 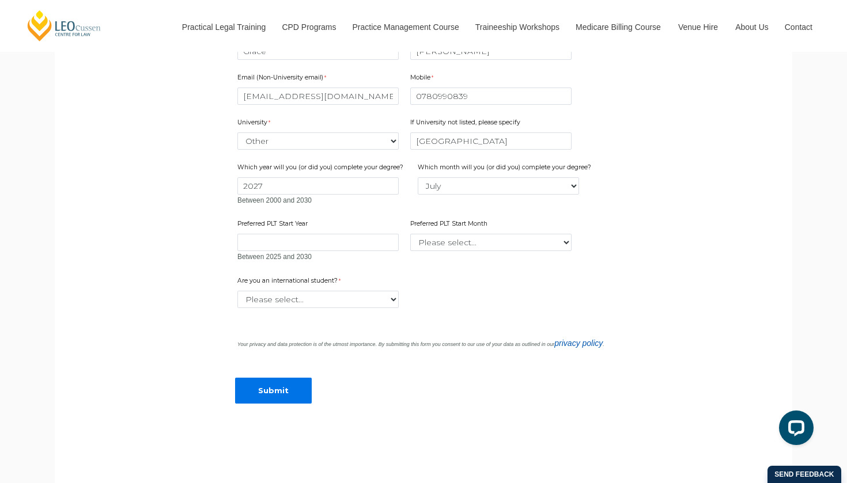 I want to click on label: University, so click(x=255, y=124).